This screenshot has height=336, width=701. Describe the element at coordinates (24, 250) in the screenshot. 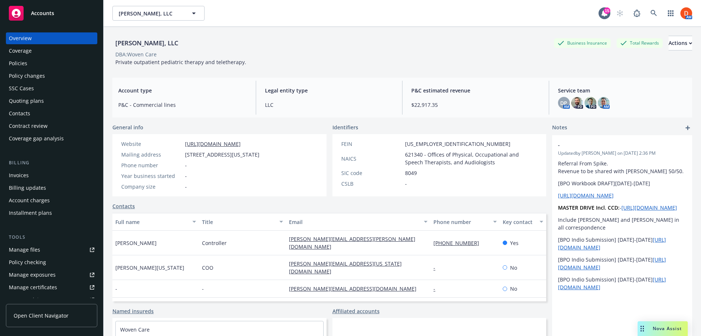

I see `div: Manage files` at that location.